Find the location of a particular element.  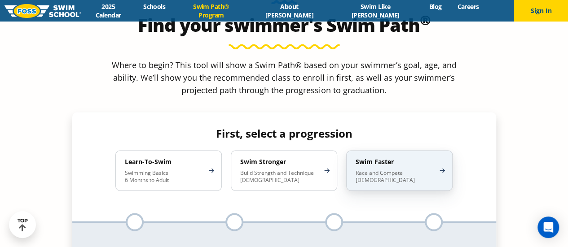

p: Swimming Basics 6 Months to Adult is located at coordinates (164, 176).